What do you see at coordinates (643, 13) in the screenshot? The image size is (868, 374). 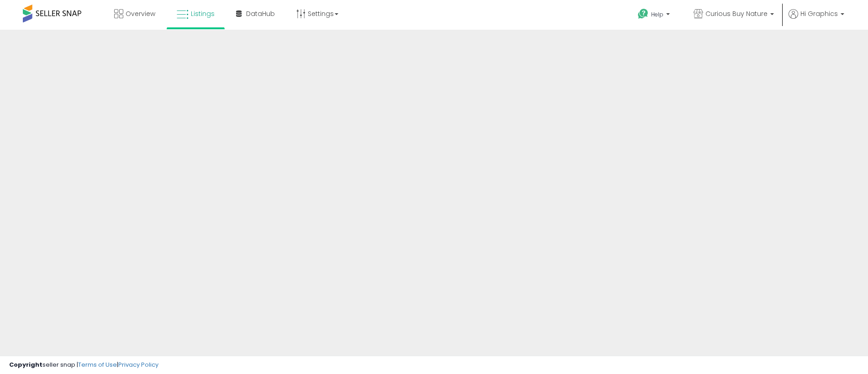 I see `i: Get Help` at bounding box center [643, 13].